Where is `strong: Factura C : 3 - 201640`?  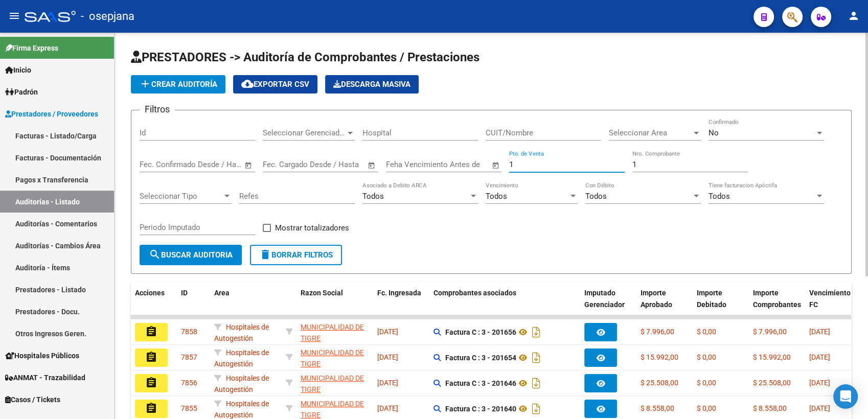
strong: Factura C : 3 - 201640 is located at coordinates (480, 409).